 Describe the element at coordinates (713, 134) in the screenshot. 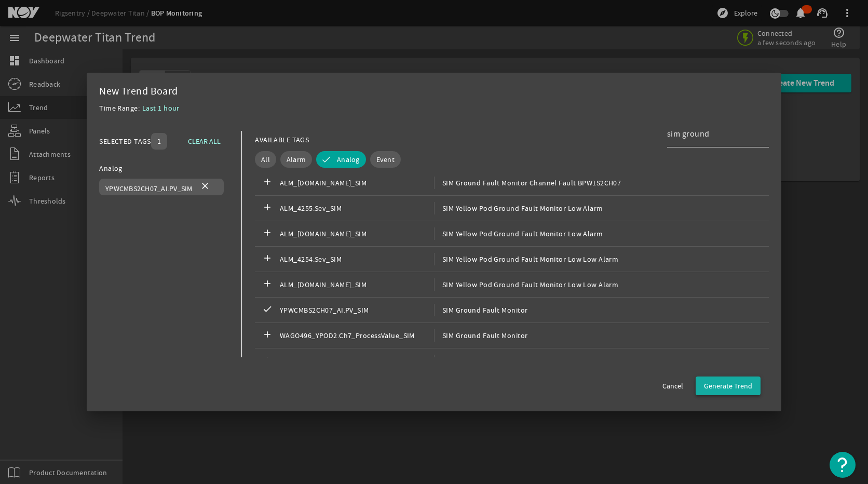

I see `input: Search Tag Names` at that location.